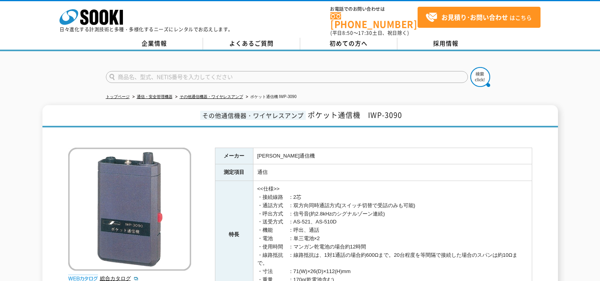 The width and height of the screenshot is (600, 281). What do you see at coordinates (478, 17) in the screenshot?
I see `span: はこちら` at bounding box center [478, 17].